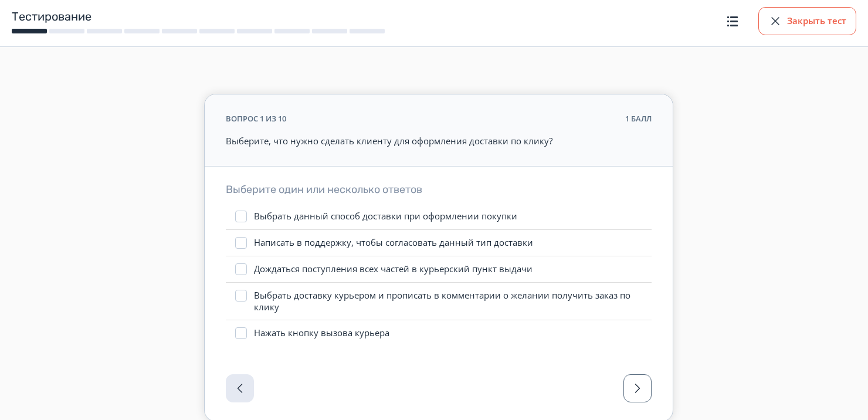 The image size is (868, 420). What do you see at coordinates (256, 119) in the screenshot?
I see `div: вопрос 1 из 10` at bounding box center [256, 119].